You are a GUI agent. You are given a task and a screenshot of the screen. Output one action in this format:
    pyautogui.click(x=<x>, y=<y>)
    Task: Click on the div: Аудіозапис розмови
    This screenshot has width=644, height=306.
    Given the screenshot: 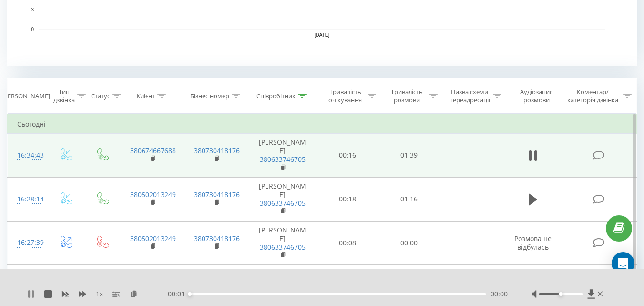 What is the action you would take?
    pyautogui.click(x=536, y=96)
    